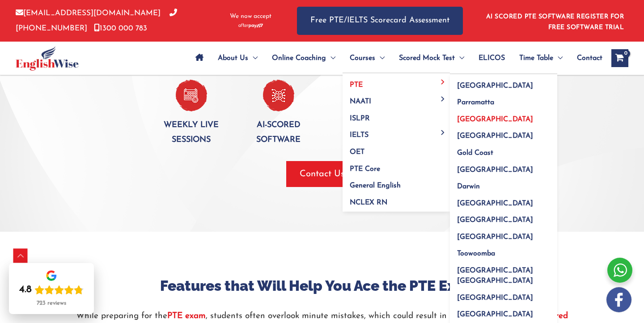 Image resolution: width=644 pixels, height=323 pixels. What do you see at coordinates (237, 58) in the screenshot?
I see `a: About UsMenu Toggle` at bounding box center [237, 58].